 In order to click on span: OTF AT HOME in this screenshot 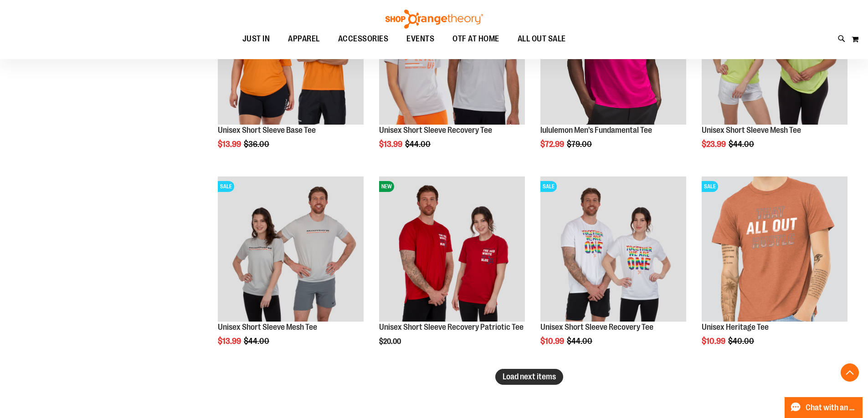, I will do `click(475, 38)`.